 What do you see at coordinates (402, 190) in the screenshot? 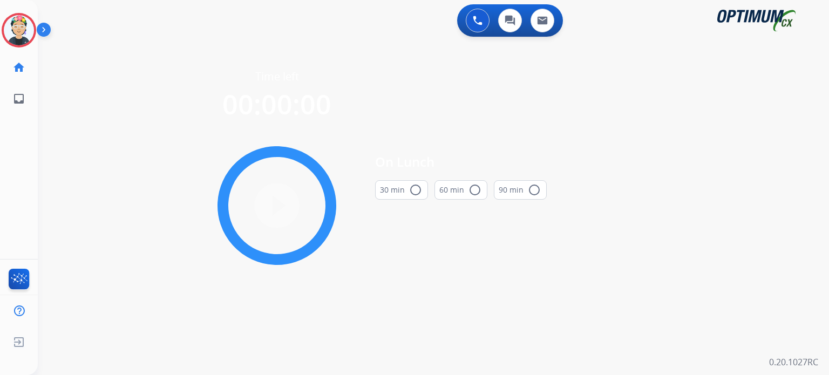
I see `button: 30 min` at bounding box center [402, 190].